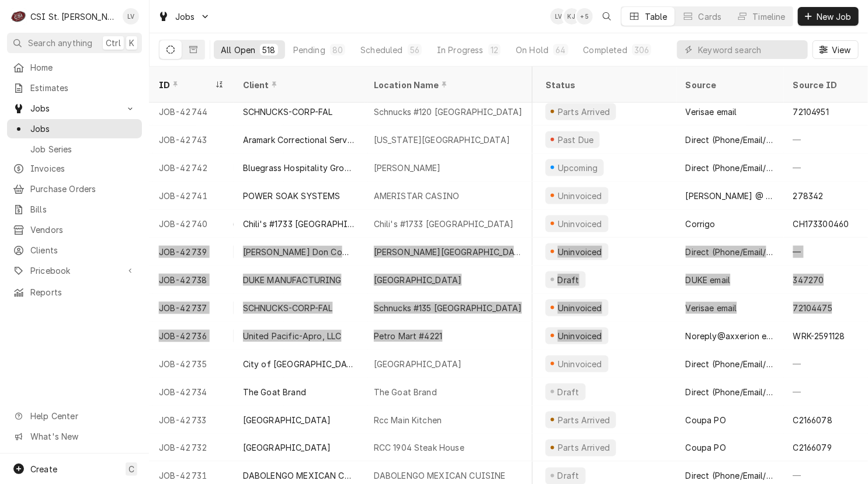  Describe the element at coordinates (191, 308) in the screenshot. I see `div: JOB-42737` at that location.